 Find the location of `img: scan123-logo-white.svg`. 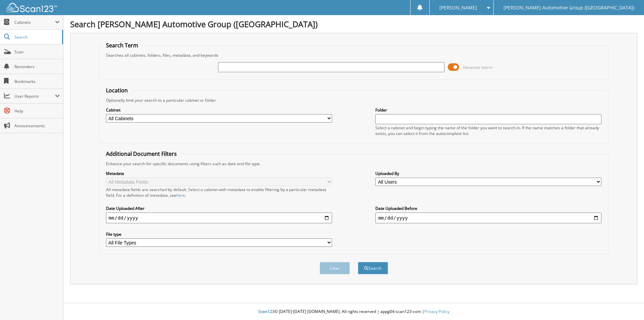

img: scan123-logo-white.svg is located at coordinates (32, 7).